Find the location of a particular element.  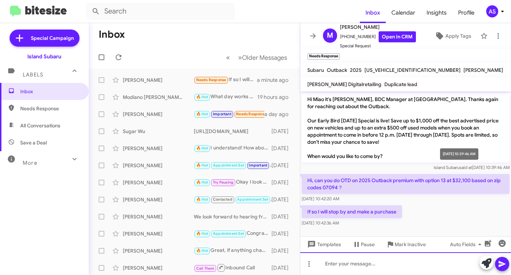

span: Templates is located at coordinates (324, 244).